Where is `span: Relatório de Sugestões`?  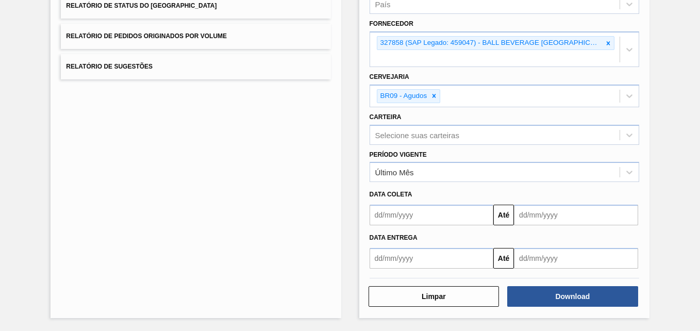
span: Relatório de Sugestões is located at coordinates (109, 66).